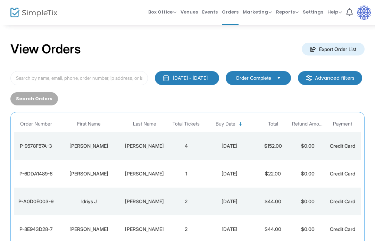 Image resolution: width=375 pixels, height=241 pixels. What do you see at coordinates (287, 12) in the screenshot?
I see `span: Reports` at bounding box center [287, 12].